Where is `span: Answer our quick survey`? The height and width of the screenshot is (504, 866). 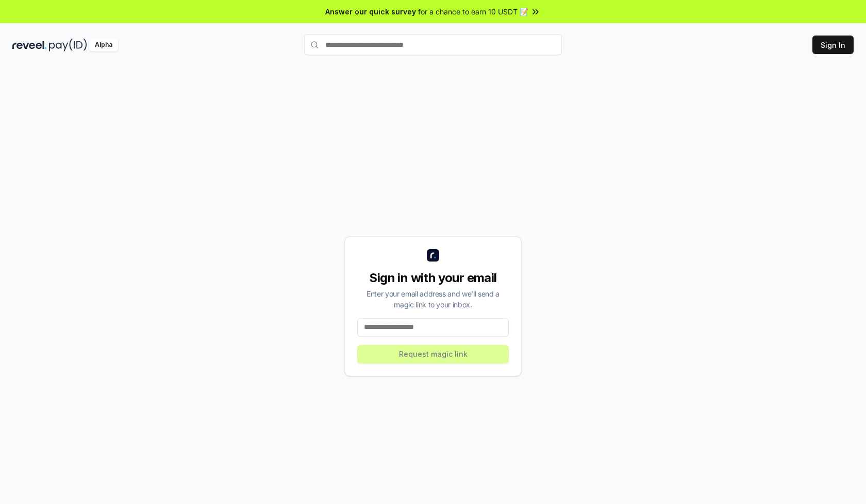 span: Answer our quick survey is located at coordinates (370, 11).